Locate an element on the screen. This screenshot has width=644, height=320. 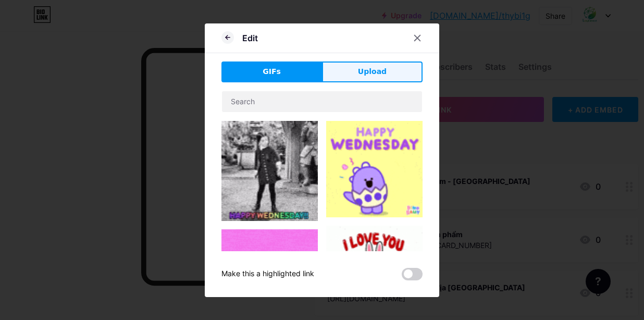
div: Edit is located at coordinates (250, 38).